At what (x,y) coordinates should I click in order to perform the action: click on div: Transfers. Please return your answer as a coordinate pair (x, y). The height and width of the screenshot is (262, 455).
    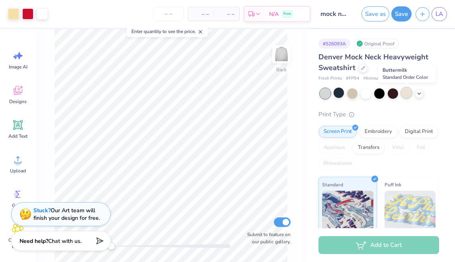
    Looking at the image, I should click on (369, 148).